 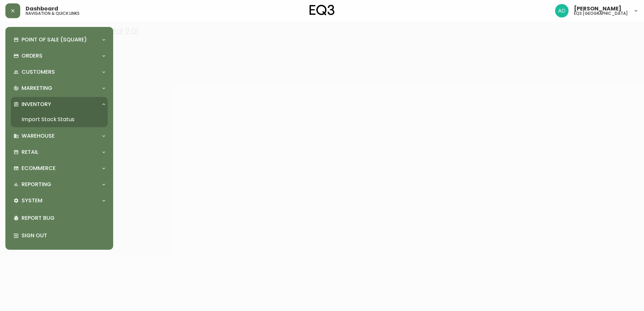 What do you see at coordinates (52, 13) in the screenshot?
I see `h5: navigation & quick links` at bounding box center [52, 13].